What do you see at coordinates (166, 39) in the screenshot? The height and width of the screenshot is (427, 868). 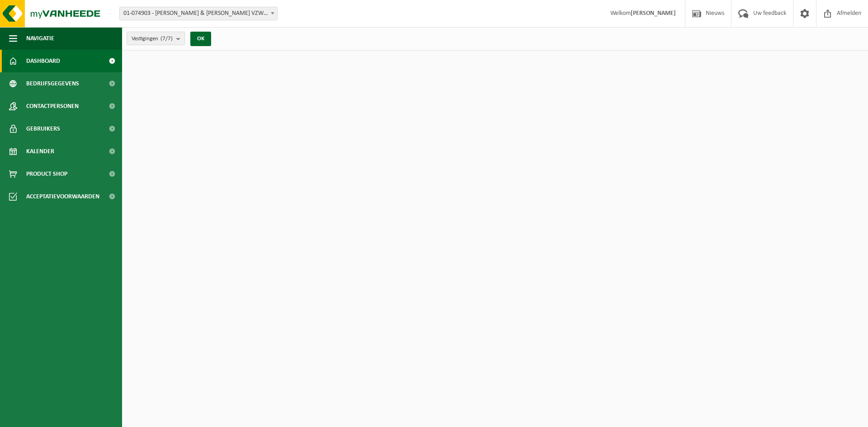 I see `count: (7/7)` at bounding box center [166, 39].